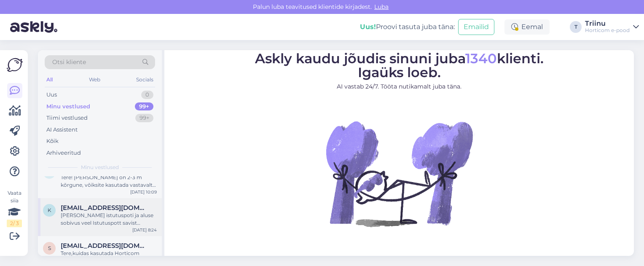  What do you see at coordinates (95, 80) in the screenshot?
I see `div: Web` at bounding box center [95, 80].